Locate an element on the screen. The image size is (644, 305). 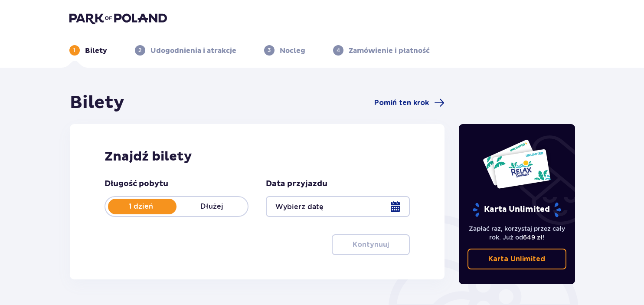
h1: Bilety is located at coordinates (97, 103).